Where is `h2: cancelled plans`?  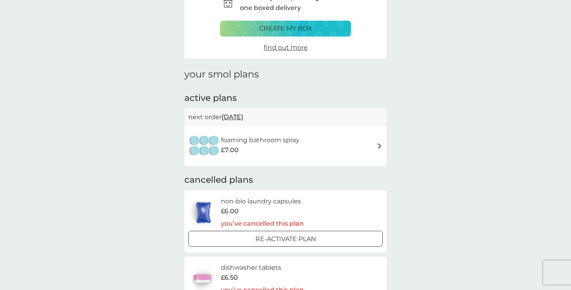 h2: cancelled plans is located at coordinates (286, 180).